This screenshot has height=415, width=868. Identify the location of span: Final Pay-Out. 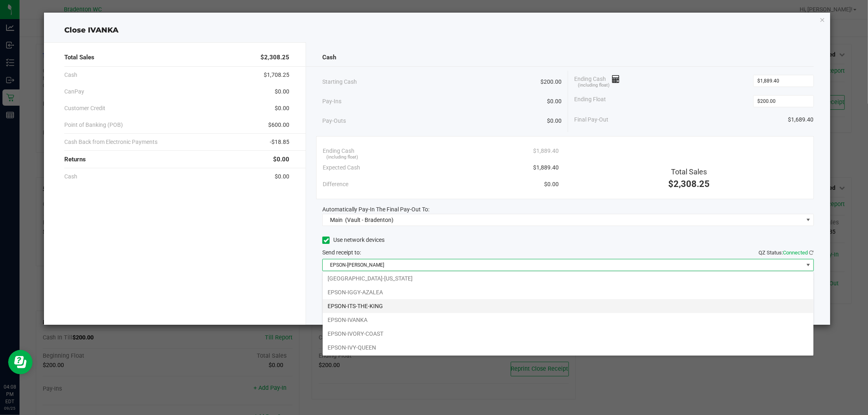
(591, 120).